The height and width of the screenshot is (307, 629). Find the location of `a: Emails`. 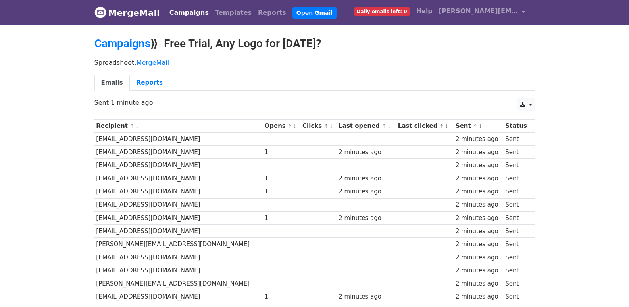

a: Emails is located at coordinates (112, 83).